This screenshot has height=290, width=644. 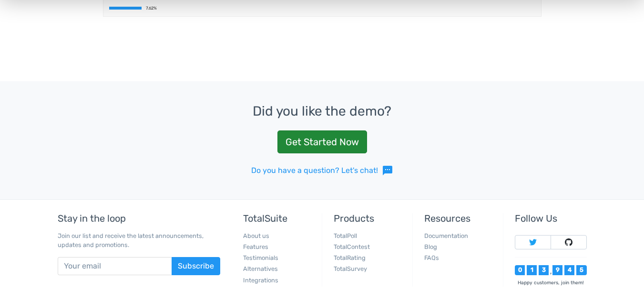 I want to click on a: Alternatives, so click(x=260, y=268).